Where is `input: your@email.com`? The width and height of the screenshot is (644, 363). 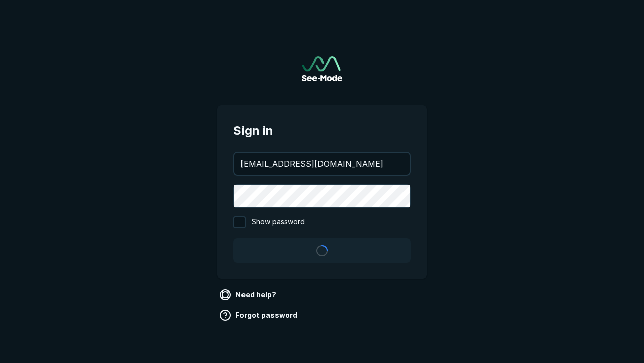 input: your@email.com is located at coordinates (322, 164).